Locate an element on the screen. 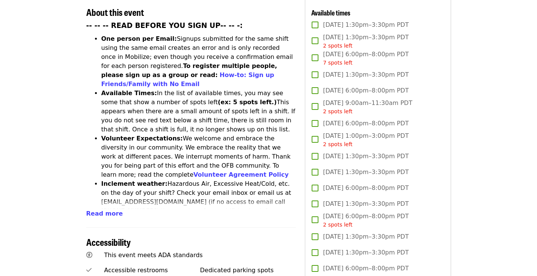 The image size is (537, 276). strong: To register multiple people, please sign up as a group or read: is located at coordinates (189, 70).